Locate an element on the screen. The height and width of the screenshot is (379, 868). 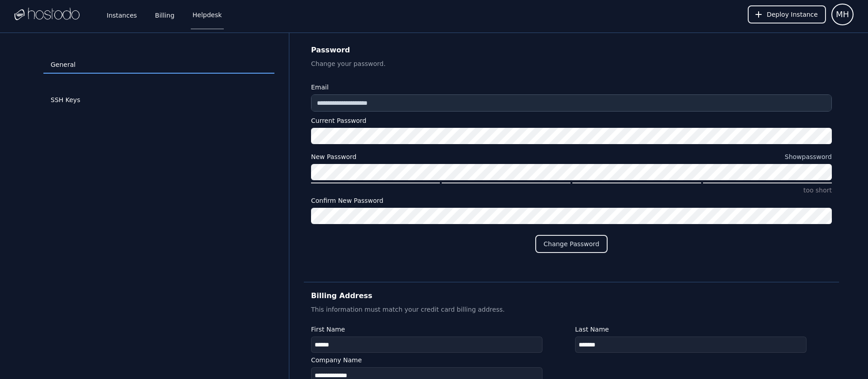
a: SSH Keys is located at coordinates (159, 100).